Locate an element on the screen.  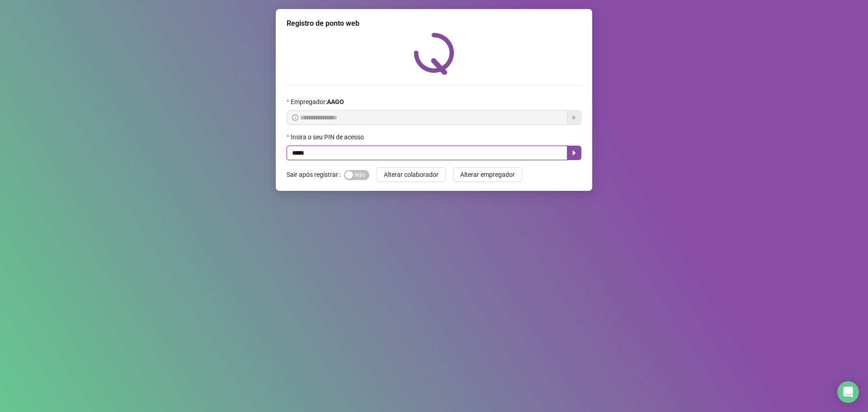
label: Insira o seu PIN de acesso is located at coordinates (329, 137).